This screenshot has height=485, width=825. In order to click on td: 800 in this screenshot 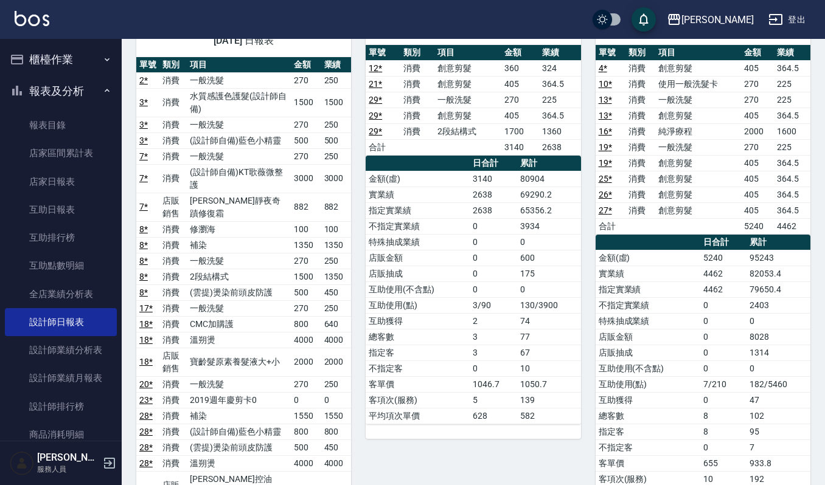, I will do `click(306, 432)`.